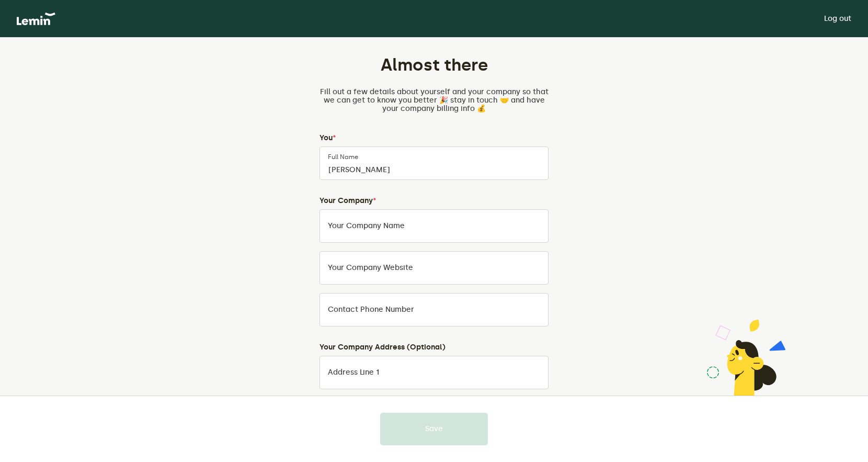  I want to click on img: logo, so click(36, 19).